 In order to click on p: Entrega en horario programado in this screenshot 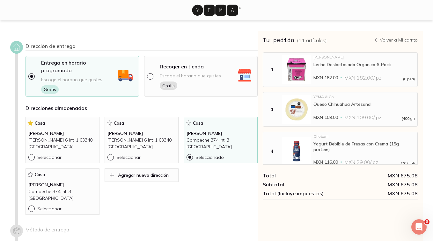, I will do `click(79, 66)`.